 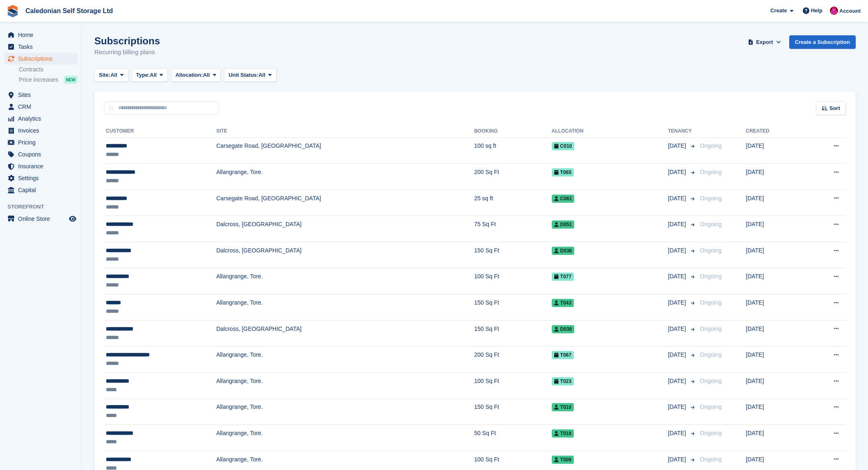 I want to click on span: T018, so click(x=563, y=433).